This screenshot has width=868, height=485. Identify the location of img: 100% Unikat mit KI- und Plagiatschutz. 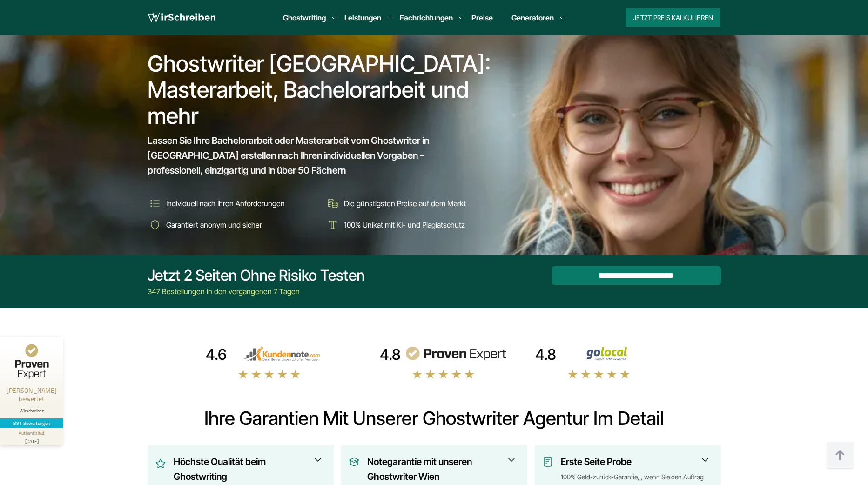
(333, 225).